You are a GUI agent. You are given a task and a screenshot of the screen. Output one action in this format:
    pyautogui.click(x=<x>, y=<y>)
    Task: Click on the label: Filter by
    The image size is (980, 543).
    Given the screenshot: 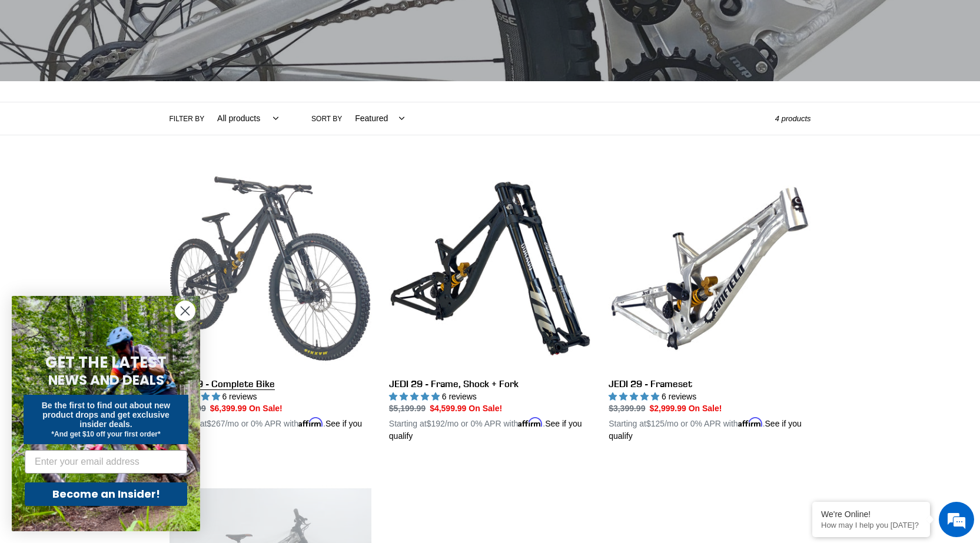 What is the action you would take?
    pyautogui.click(x=187, y=119)
    